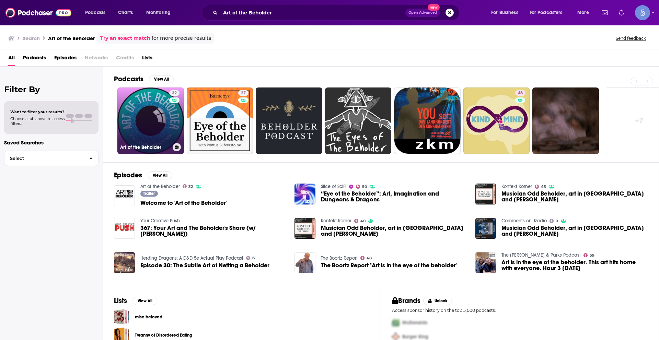 Image resolution: width=659 pixels, height=340 pixels. What do you see at coordinates (643, 13) in the screenshot?
I see `span: Logged in as Spiral5-G1` at bounding box center [643, 13].